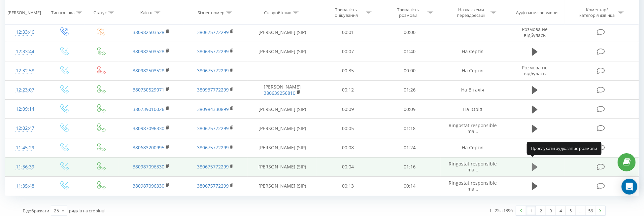  I want to click on div: Коментар/категорія дзвінка, so click(597, 12).